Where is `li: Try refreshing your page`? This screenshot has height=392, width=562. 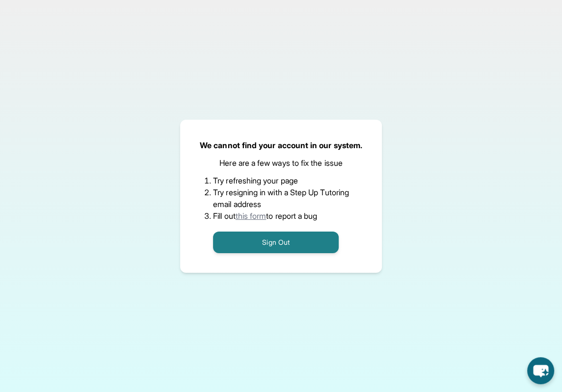
li: Try refreshing your page is located at coordinates (281, 180).